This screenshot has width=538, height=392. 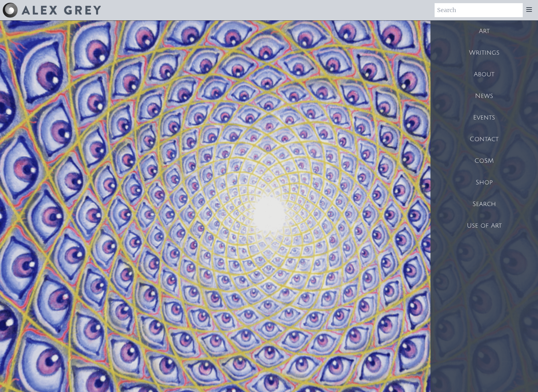 What do you see at coordinates (484, 31) in the screenshot?
I see `a: Art` at bounding box center [484, 31].